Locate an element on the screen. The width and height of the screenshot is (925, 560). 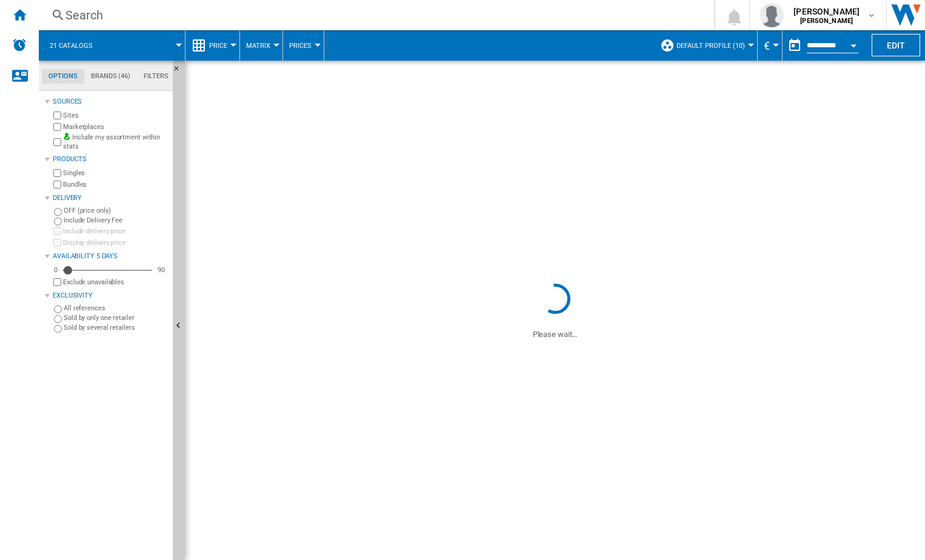
button: Price is located at coordinates (221, 45).